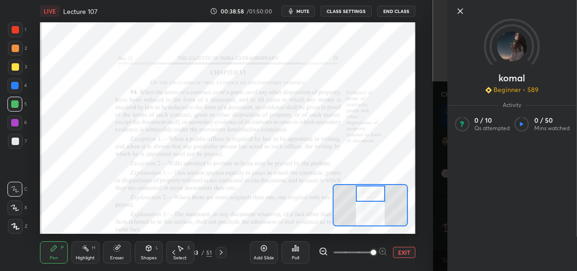 The height and width of the screenshot is (271, 577). Describe the element at coordinates (85, 258) in the screenshot. I see `div: Highlight` at that location.